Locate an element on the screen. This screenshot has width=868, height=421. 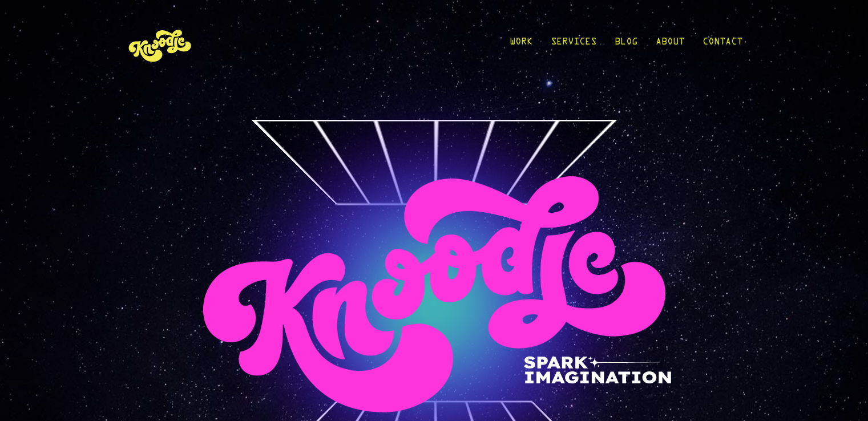
a: Work is located at coordinates (521, 44).